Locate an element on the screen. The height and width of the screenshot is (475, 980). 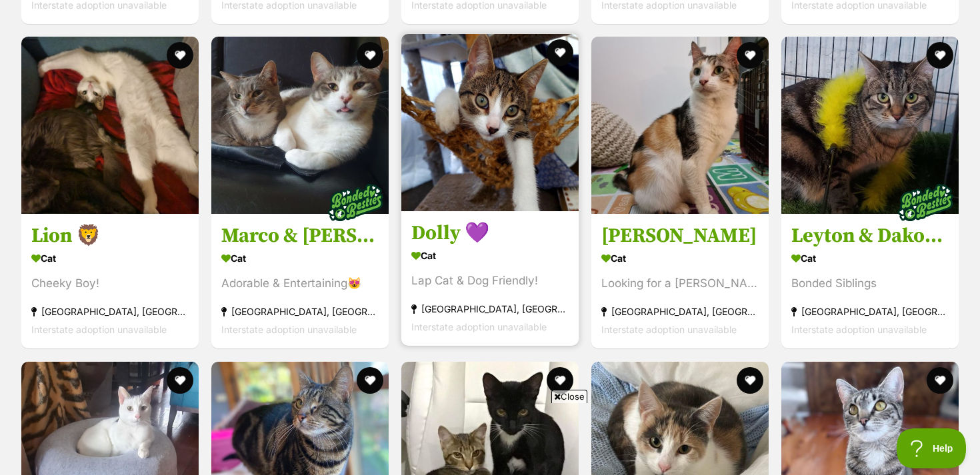
img: Leyton & Dakota 🐈‍⬛🌺 is located at coordinates (870, 125).